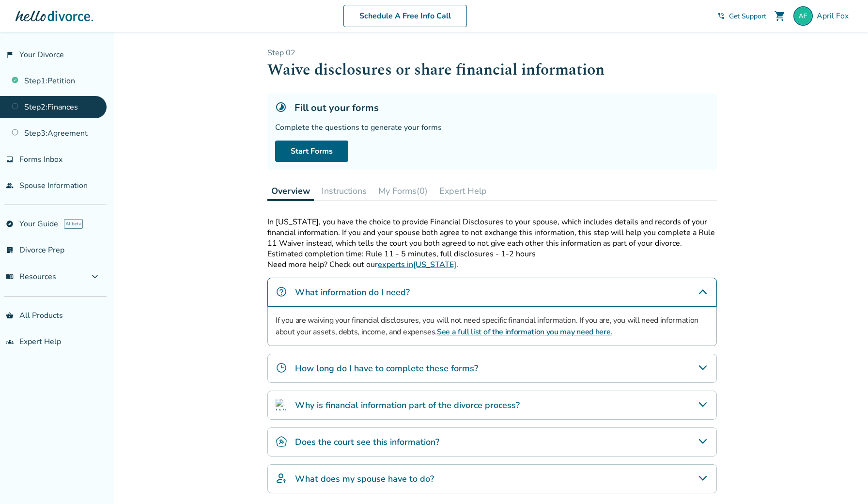 The height and width of the screenshot is (504, 868). Describe the element at coordinates (492, 292) in the screenshot. I see `div: What information do I need?` at that location.